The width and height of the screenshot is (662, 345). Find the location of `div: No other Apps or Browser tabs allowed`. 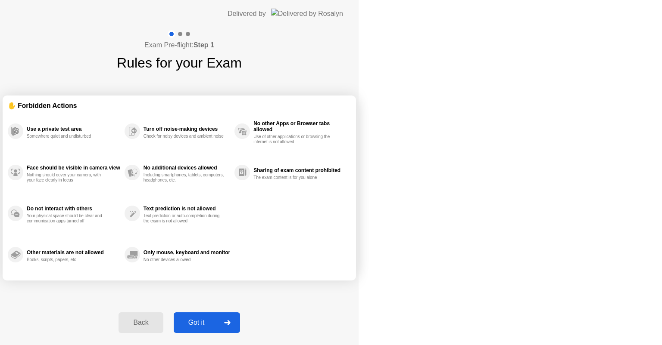

div: No other Apps or Browser tabs allowed is located at coordinates (300, 127).